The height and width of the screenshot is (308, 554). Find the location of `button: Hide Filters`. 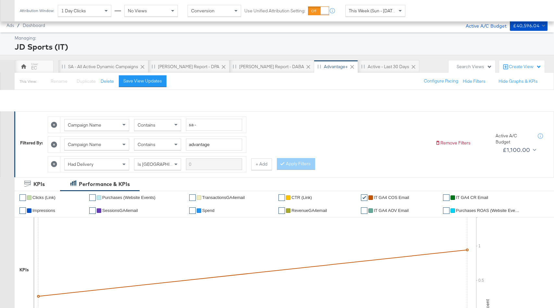

button: Hide Filters is located at coordinates (474, 81).